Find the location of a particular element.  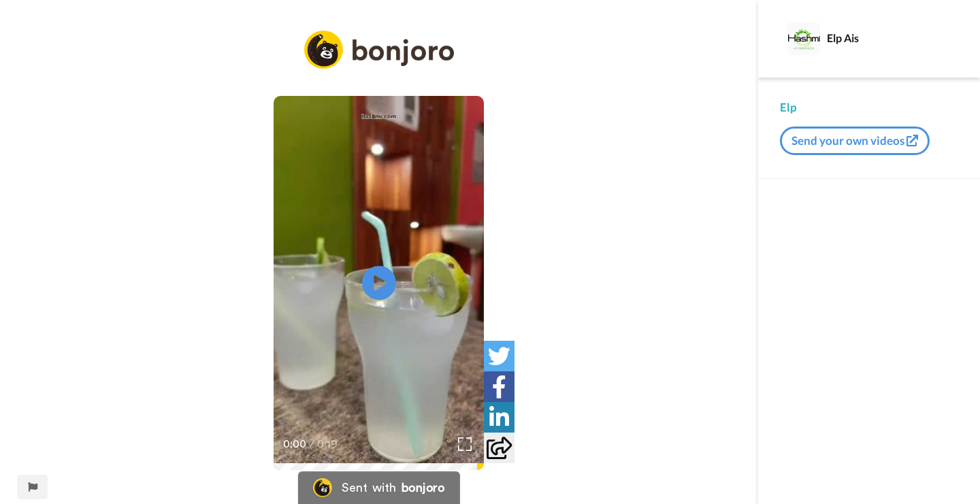

span: 0:19 is located at coordinates (329, 444).